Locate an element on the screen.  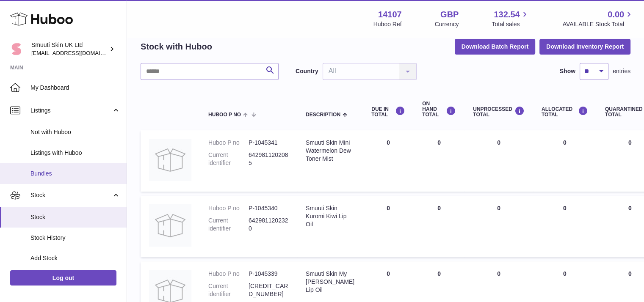
span: Not with Huboo is located at coordinates (76, 132).